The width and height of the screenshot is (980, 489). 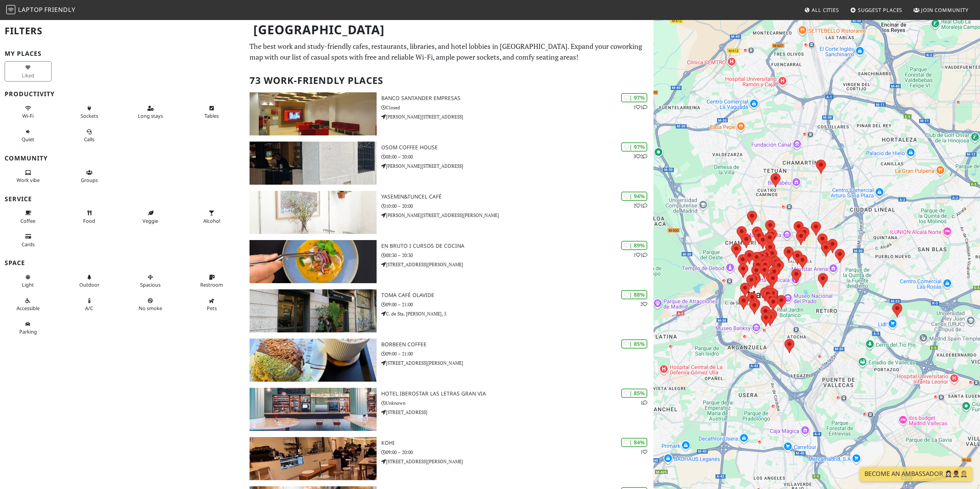 I want to click on h3: Toma Café Olavide, so click(x=517, y=295).